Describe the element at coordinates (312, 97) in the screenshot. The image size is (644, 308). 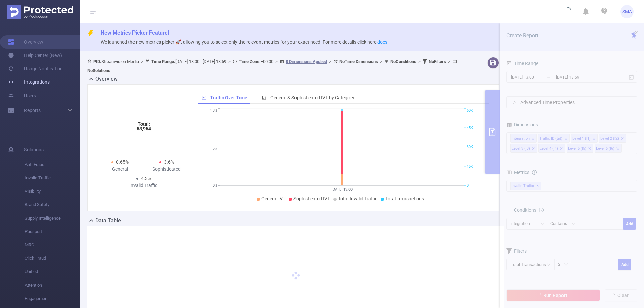
I see `span: General & Sophisticated IVT by Category` at that location.